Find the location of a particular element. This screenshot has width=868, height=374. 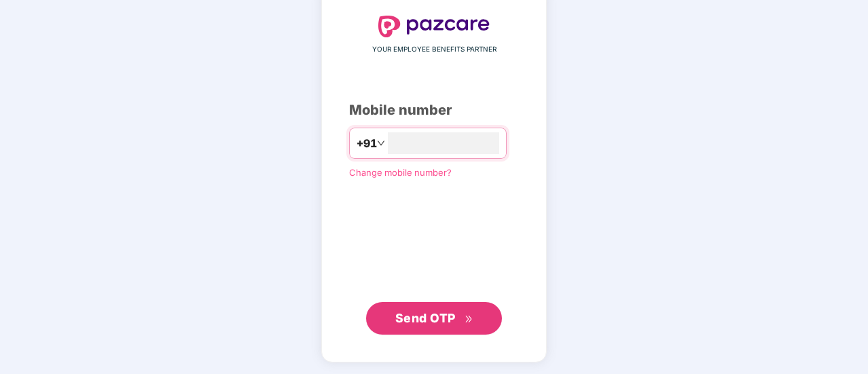

span: YOUR EMPLOYEE BENEFITS PARTNER is located at coordinates (434, 50).